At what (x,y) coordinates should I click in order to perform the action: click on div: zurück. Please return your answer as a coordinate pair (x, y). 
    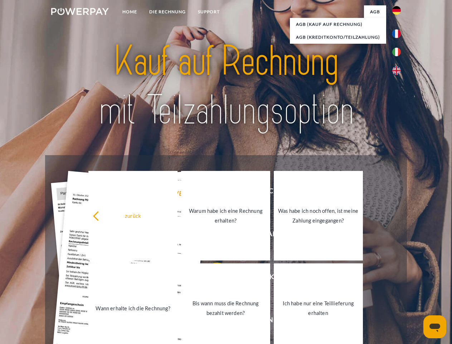
    Looking at the image, I should click on (133, 215).